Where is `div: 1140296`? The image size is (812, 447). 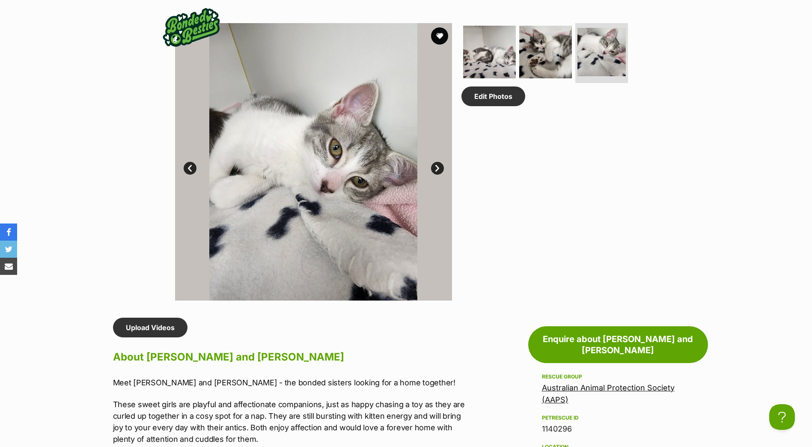
div: 1140296 is located at coordinates (618, 429).